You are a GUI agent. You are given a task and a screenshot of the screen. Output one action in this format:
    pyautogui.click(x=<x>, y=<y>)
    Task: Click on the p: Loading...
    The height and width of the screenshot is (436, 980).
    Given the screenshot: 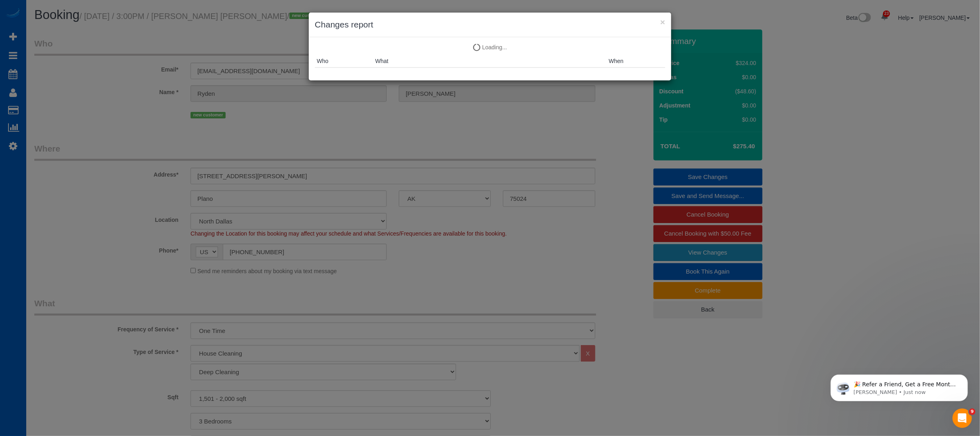 What is the action you would take?
    pyautogui.click(x=490, y=47)
    